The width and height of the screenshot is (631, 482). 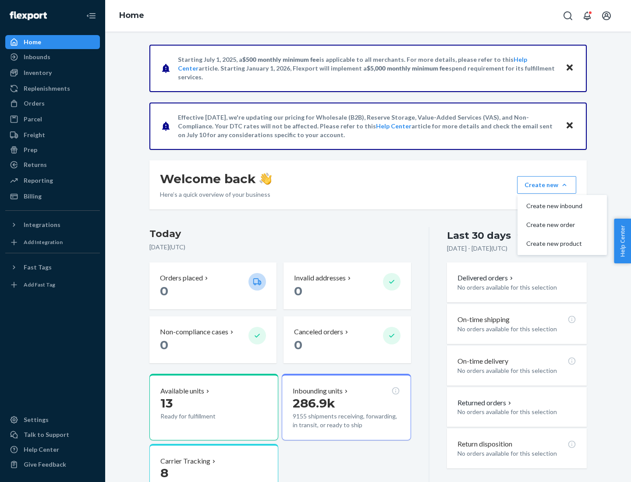 What do you see at coordinates (266, 179) in the screenshot?
I see `img: hand-wave emoji` at bounding box center [266, 179].